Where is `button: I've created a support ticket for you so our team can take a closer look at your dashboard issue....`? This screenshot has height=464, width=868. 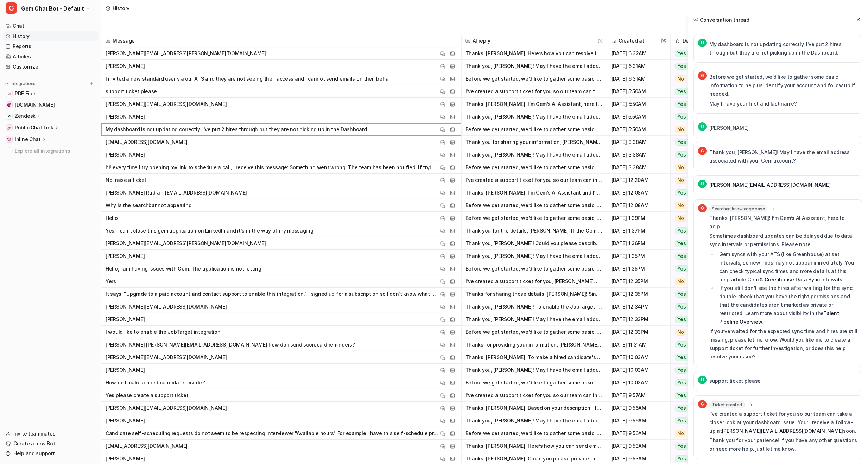
button: I've created a support ticket for you so our team can take a closer look at your dashboard issue.... is located at coordinates (534, 91).